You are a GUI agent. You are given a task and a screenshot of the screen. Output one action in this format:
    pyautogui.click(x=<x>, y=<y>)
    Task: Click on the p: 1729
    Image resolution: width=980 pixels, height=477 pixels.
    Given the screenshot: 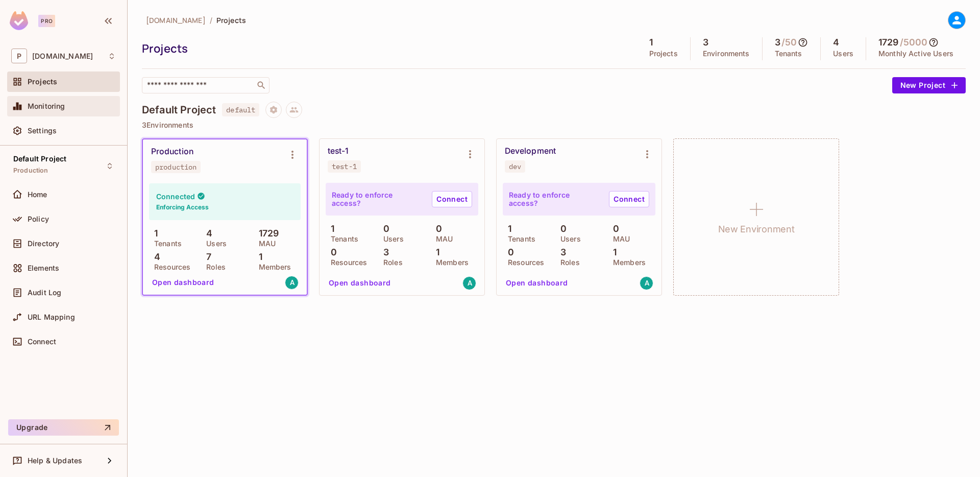 What is the action you would take?
    pyautogui.click(x=267, y=234)
    